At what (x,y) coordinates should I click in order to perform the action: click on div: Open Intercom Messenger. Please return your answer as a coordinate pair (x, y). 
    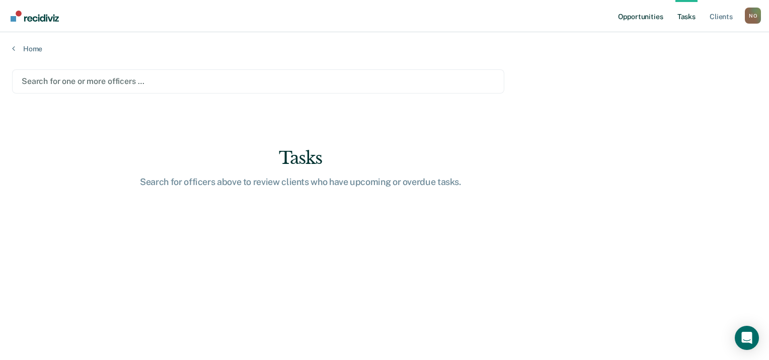
    Looking at the image, I should click on (747, 338).